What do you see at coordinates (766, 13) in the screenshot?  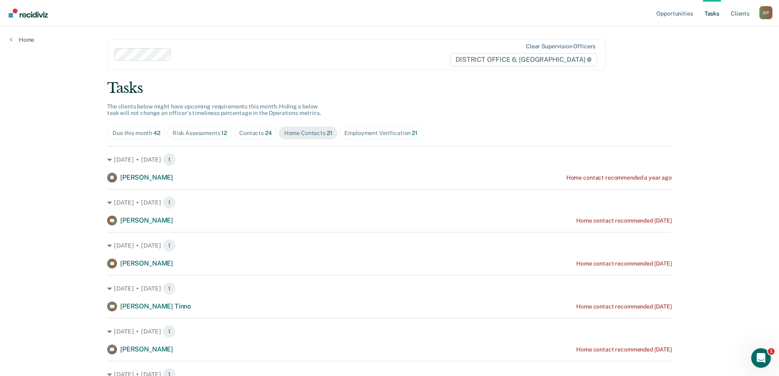 I see `button: Profile dropdown button` at bounding box center [766, 13].